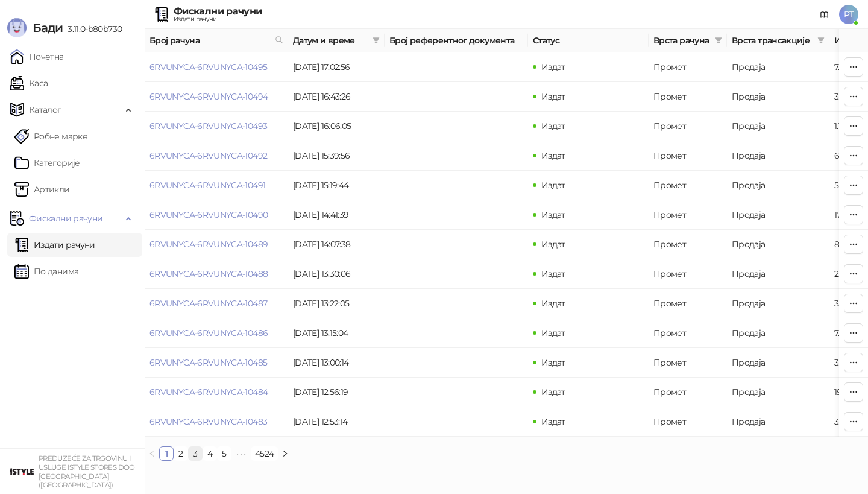 The height and width of the screenshot is (494, 868). What do you see at coordinates (330, 41) in the screenshot?
I see `span: Датум и време` at bounding box center [330, 41].